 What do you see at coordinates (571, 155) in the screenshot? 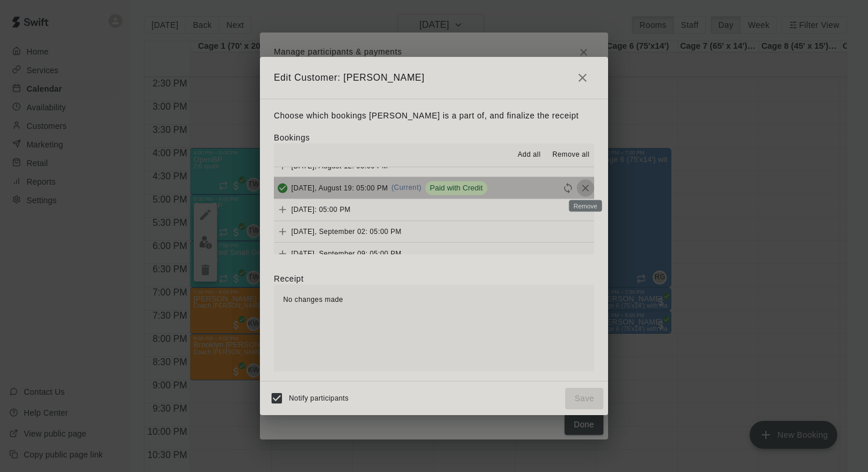
I see `button: Remove all` at bounding box center [571, 155].